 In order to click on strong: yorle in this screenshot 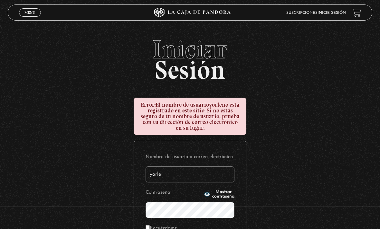, I will do `click(215, 105)`.